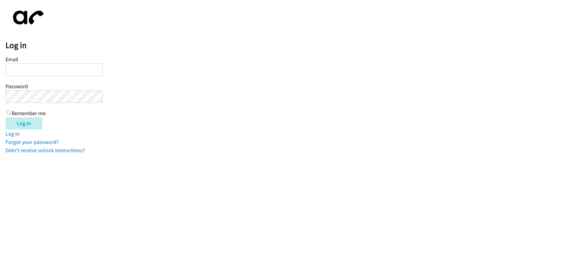  Describe the element at coordinates (32, 142) in the screenshot. I see `a: Forgot your password?` at that location.